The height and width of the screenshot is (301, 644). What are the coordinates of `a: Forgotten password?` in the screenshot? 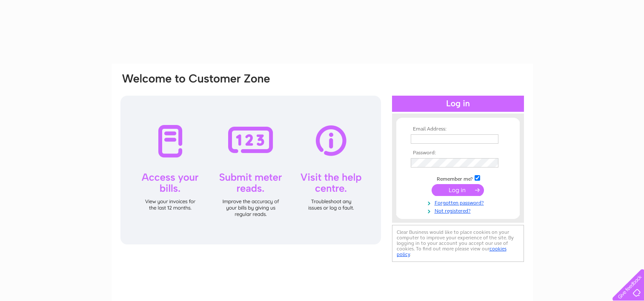 It's located at (459, 202).